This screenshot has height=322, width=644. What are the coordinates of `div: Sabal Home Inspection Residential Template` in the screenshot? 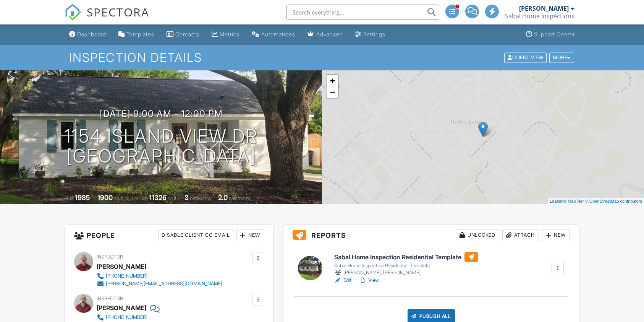 It's located at (406, 266).